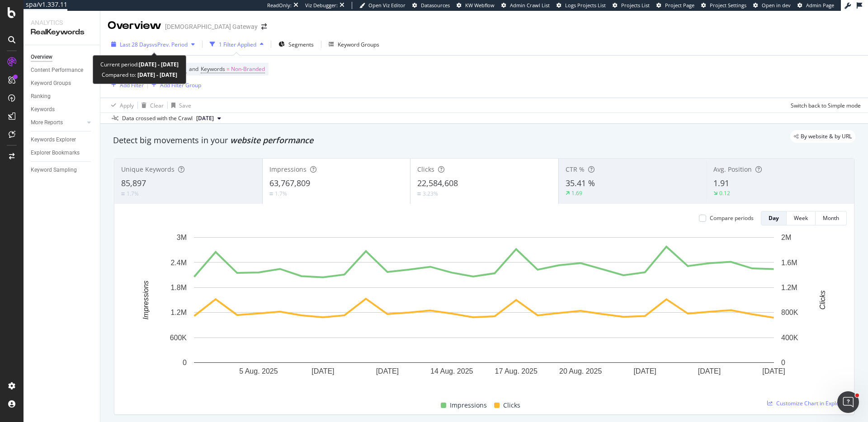 Image resolution: width=868 pixels, height=422 pixels. I want to click on a: Logs Projects List, so click(581, 6).